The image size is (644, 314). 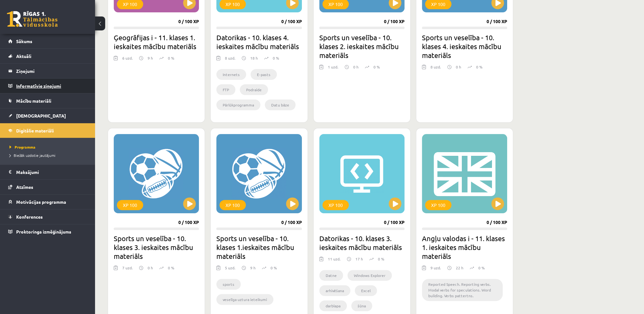 I want to click on h2: Angļu valodas i - 11. klases 1. ieskaites mācību materiāls, so click(x=464, y=247).